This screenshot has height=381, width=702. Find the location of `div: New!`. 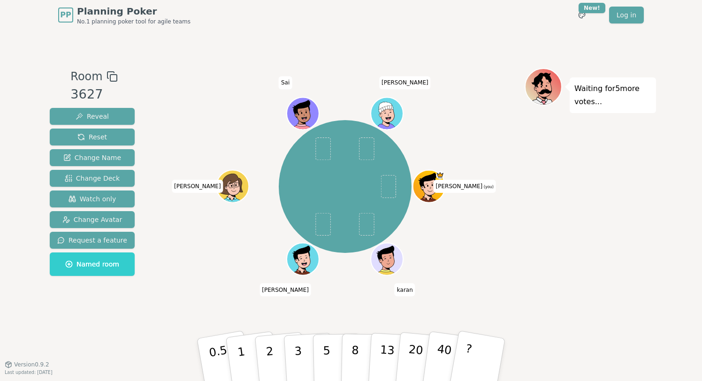

div: New! is located at coordinates (592, 8).